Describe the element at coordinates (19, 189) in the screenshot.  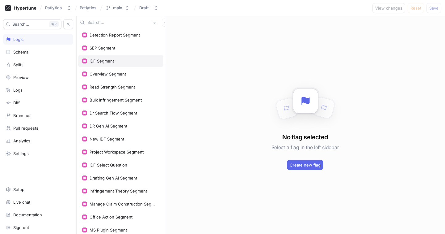
I see `div: Setup` at that location.